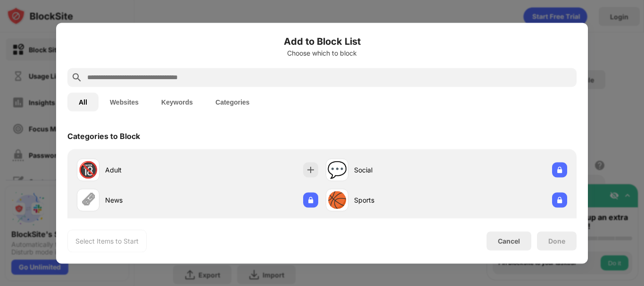 This screenshot has height=286, width=644. I want to click on div: Choose which to block, so click(322, 53).